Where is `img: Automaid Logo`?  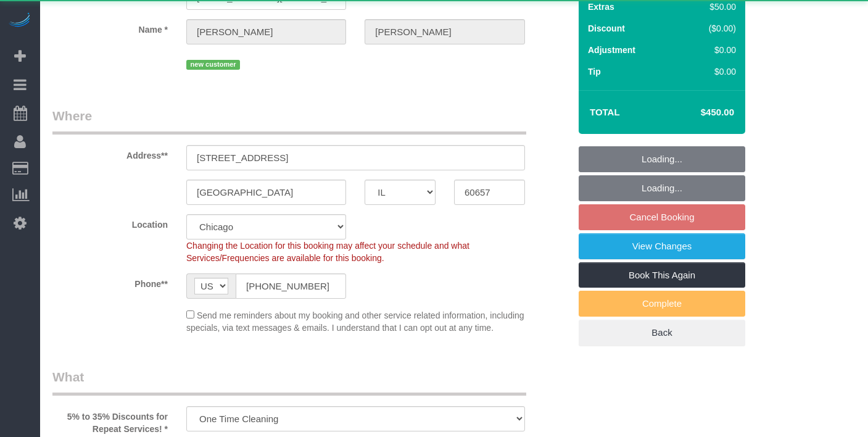 img: Automaid Logo is located at coordinates (19, 21).